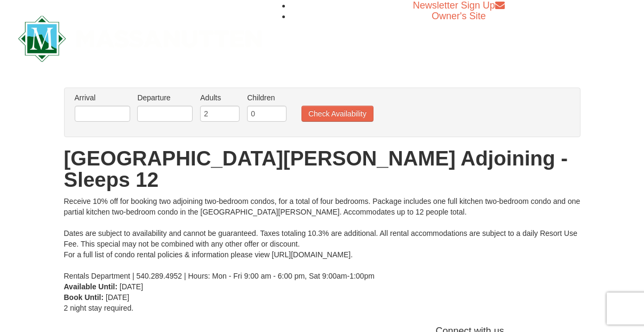 This screenshot has width=644, height=332. I want to click on button: Check Availability, so click(337, 114).